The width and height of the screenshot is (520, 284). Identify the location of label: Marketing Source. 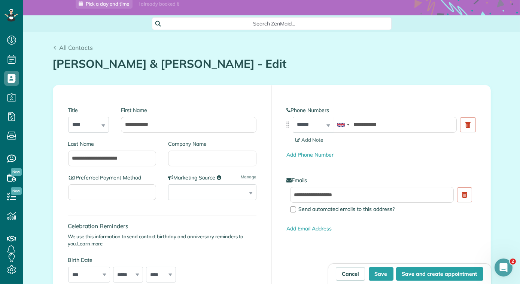
(212, 177).